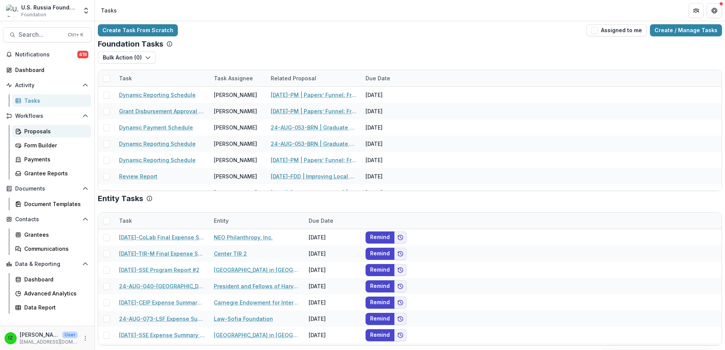 This screenshot has height=350, width=725. I want to click on button: Open Data & Reporting, so click(47, 264).